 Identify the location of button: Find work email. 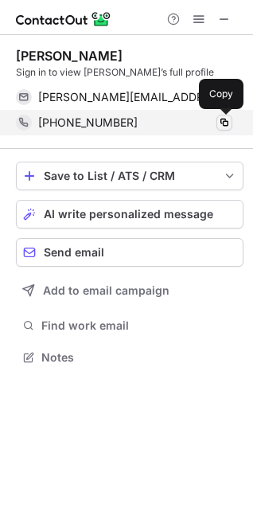
(130, 325).